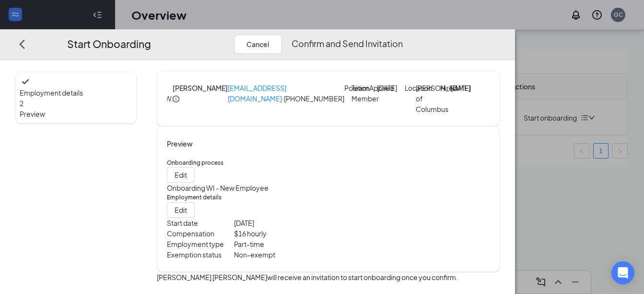 The image size is (644, 294). What do you see at coordinates (329, 143) in the screenshot?
I see `h4: Preview` at bounding box center [329, 143].